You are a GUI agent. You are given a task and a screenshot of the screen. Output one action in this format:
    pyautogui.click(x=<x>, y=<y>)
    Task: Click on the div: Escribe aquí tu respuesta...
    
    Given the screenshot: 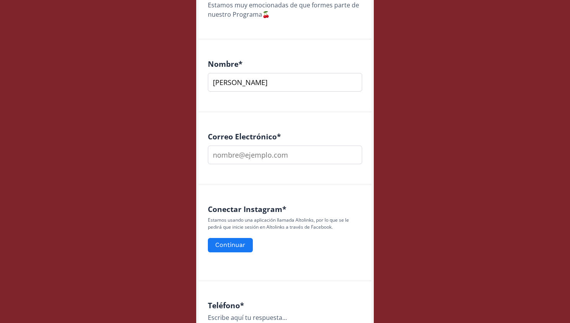 What is the action you would take?
    pyautogui.click(x=285, y=317)
    